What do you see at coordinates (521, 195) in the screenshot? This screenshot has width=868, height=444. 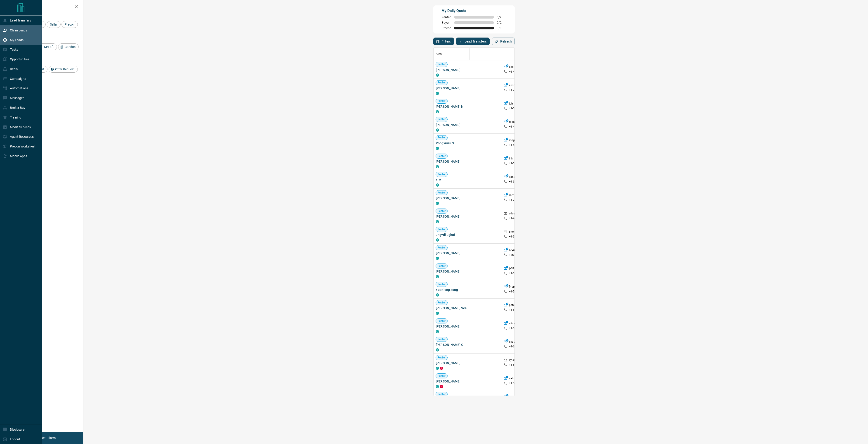 I see `p: rachshanmarixx@x` at bounding box center [521, 195].